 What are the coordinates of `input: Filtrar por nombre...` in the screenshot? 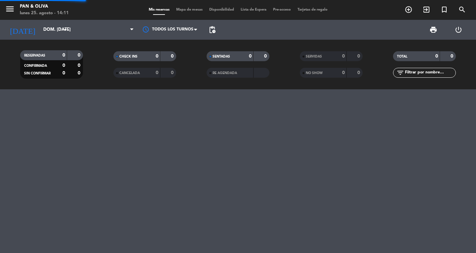 It's located at (430, 73).